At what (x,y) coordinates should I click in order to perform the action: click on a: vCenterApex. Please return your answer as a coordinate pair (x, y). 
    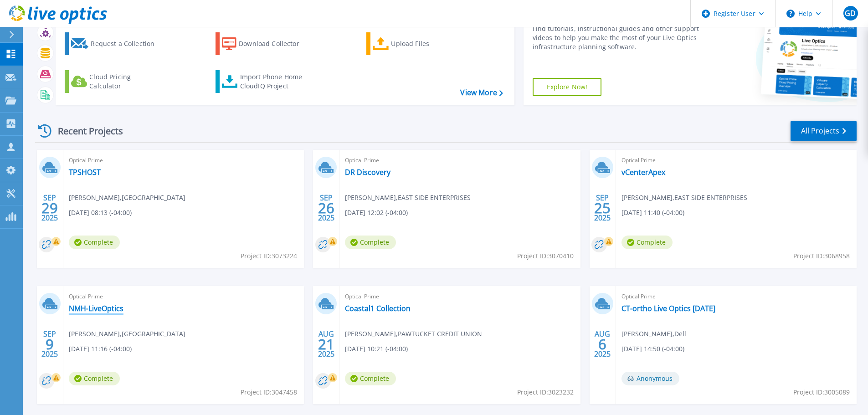
    Looking at the image, I should click on (644, 173).